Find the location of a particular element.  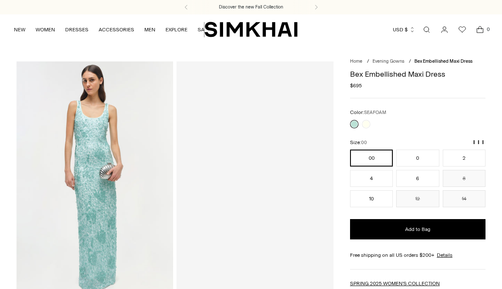

button: 4 is located at coordinates (372, 178).